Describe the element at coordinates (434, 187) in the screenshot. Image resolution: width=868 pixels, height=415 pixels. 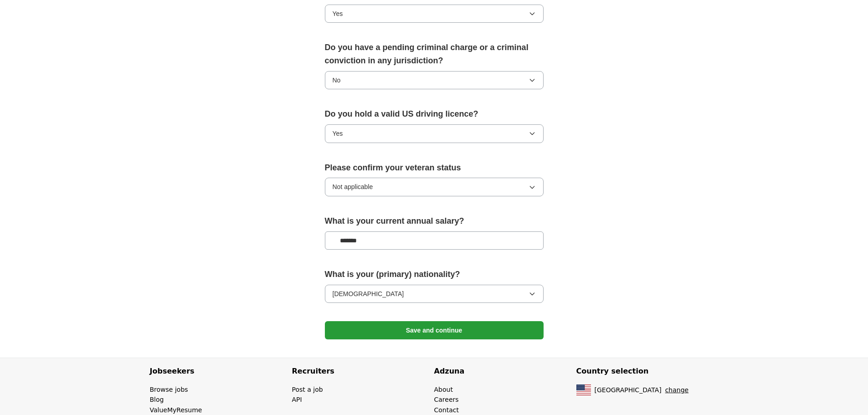
I see `button: Not applicable` at that location.